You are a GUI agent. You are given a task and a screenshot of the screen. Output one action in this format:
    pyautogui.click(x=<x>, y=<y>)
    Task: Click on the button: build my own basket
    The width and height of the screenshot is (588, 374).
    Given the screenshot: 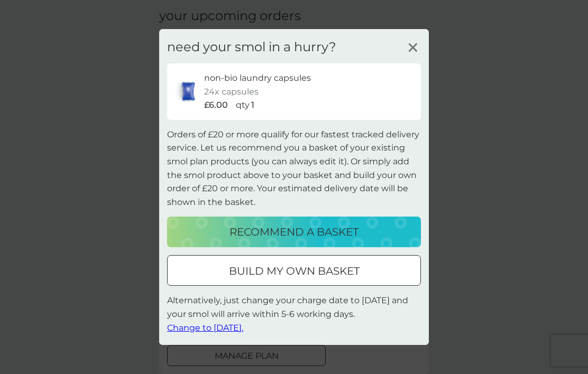 What is the action you would take?
    pyautogui.click(x=294, y=271)
    